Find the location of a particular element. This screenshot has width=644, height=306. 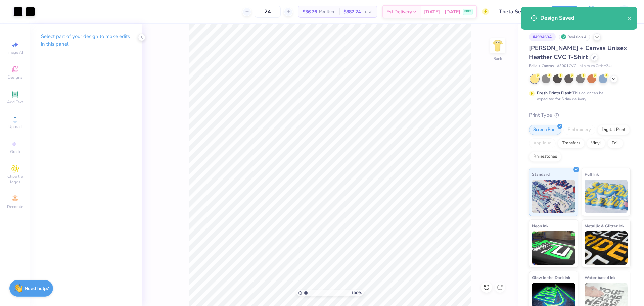

span: Clipart & logos is located at coordinates (15, 179).